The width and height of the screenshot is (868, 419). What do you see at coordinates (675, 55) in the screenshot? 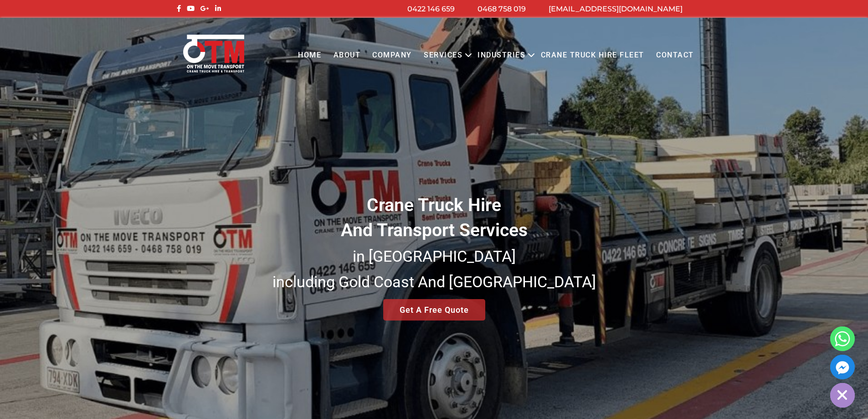
I see `a: Contact` at bounding box center [675, 55].